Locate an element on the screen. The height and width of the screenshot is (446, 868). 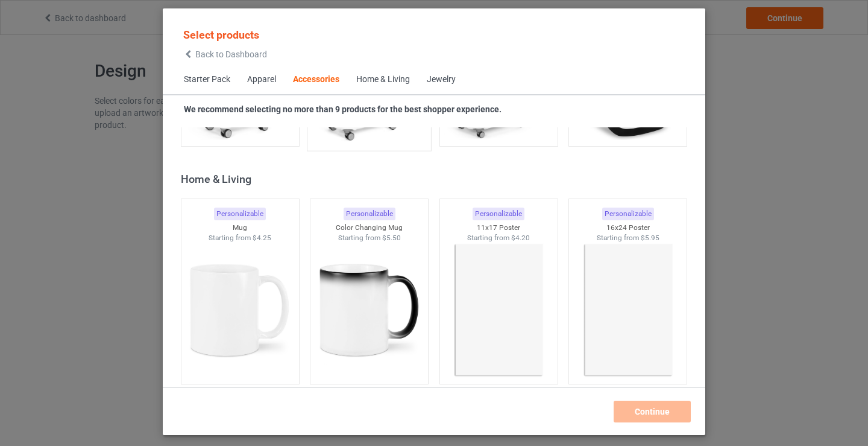
strong: We recommend selecting no more than 9 products for the best shopper experience. is located at coordinates (343, 109).